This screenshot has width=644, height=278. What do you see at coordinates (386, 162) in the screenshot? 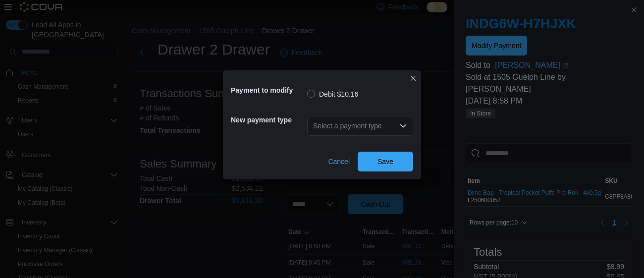
I see `span: Save` at bounding box center [386, 162].